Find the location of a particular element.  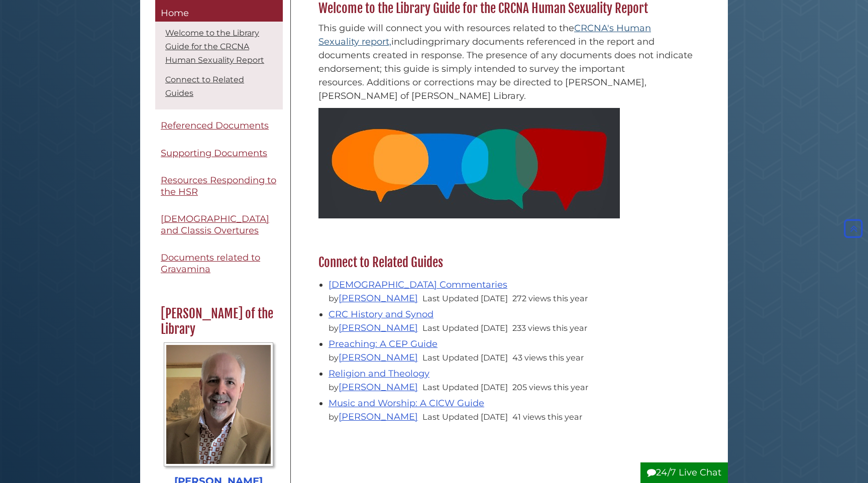

span: Resources Responding to the HSR is located at coordinates (219, 186).